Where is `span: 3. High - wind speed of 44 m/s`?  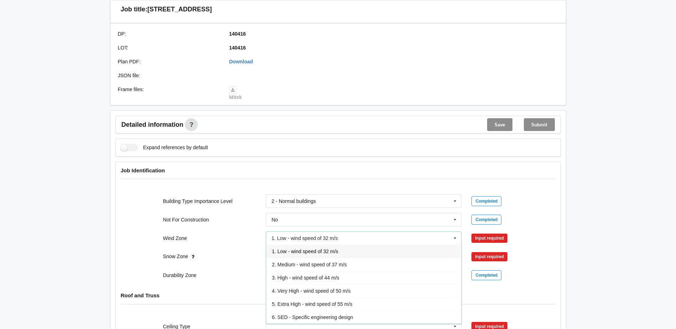
span: 3. High - wind speed of 44 m/s is located at coordinates (306, 278).